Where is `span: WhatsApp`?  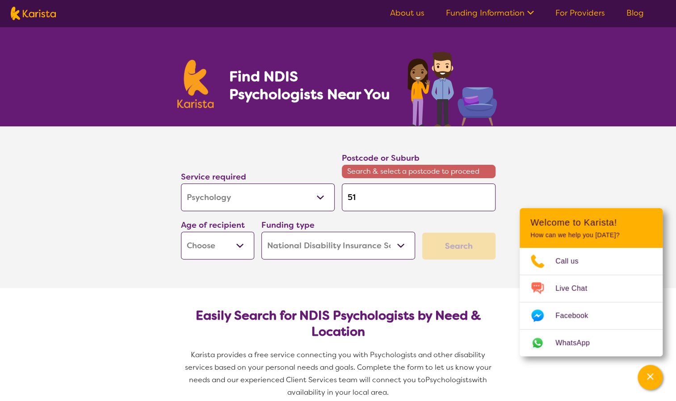
span: WhatsApp is located at coordinates (578, 343).